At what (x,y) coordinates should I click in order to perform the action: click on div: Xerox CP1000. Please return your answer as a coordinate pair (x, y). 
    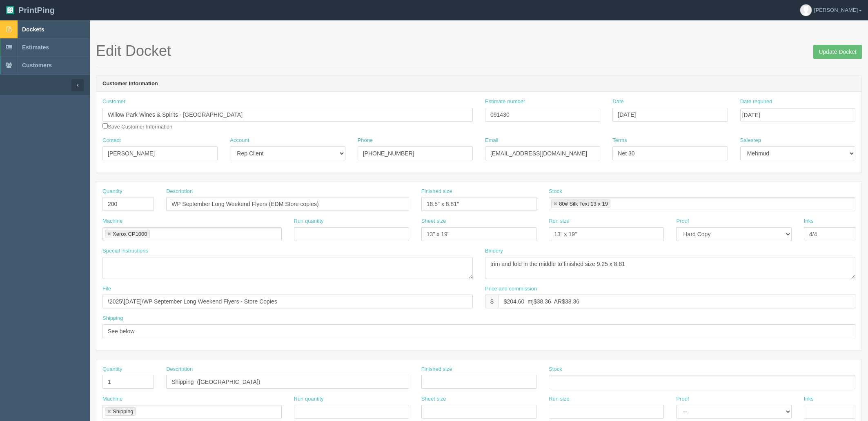
    Looking at the image, I should click on (130, 234).